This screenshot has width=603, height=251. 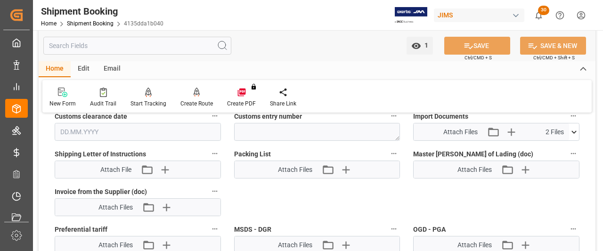 I want to click on div: Edit, so click(x=83, y=69).